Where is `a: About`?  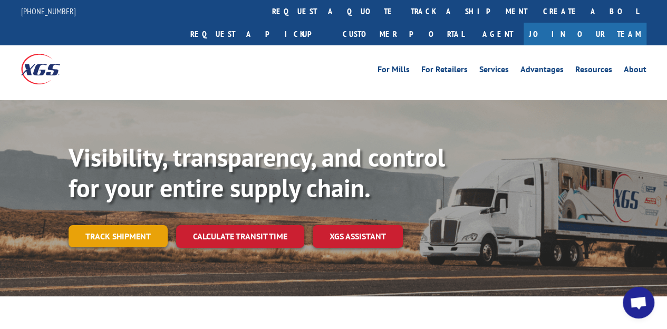
a: About is located at coordinates (635, 71).